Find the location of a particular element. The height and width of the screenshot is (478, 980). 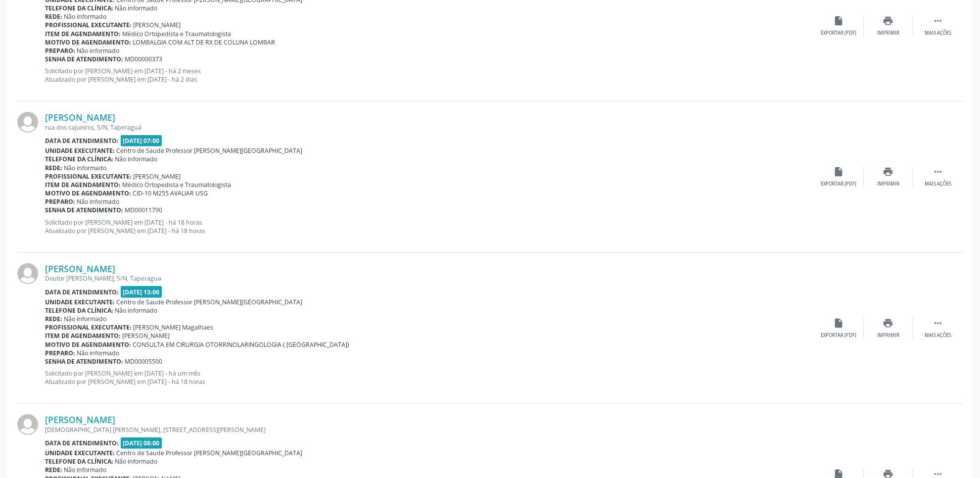

span: CID-10 M255 AVALIAR USG is located at coordinates (171, 193).